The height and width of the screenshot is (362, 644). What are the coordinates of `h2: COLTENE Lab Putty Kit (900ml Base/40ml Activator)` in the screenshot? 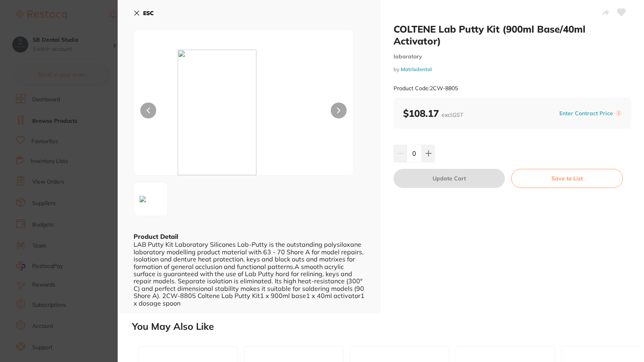 It's located at (513, 35).